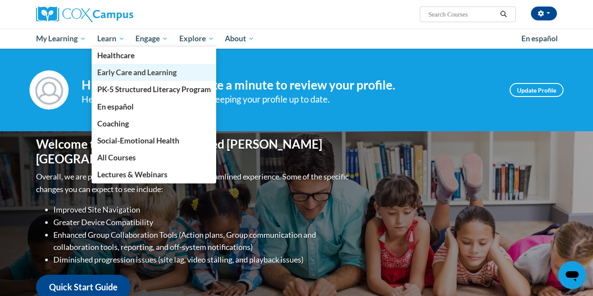 Image resolution: width=593 pixels, height=296 pixels. What do you see at coordinates (154, 55) in the screenshot?
I see `a: Healthcare` at bounding box center [154, 55].